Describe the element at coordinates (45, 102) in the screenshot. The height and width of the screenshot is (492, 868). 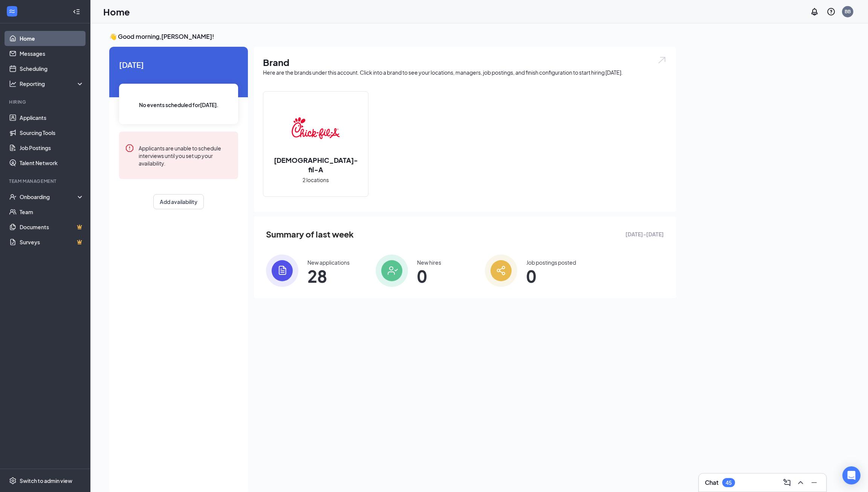
I see `div: Hiring` at that location.